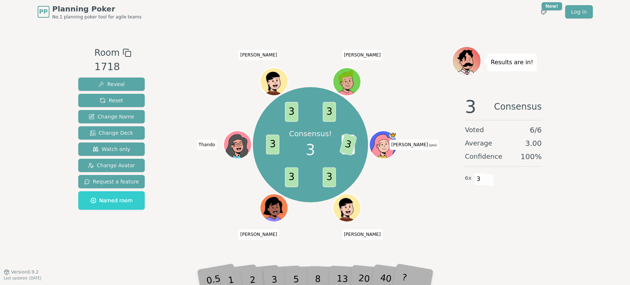 This screenshot has height=285, width=630. I want to click on span: Reveal, so click(111, 84).